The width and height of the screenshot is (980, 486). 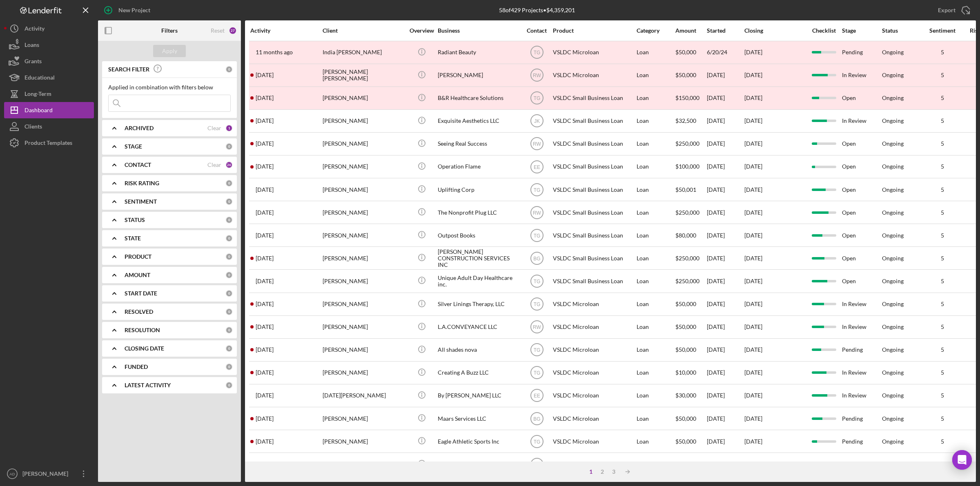 I want to click on text: BG, so click(x=536, y=258).